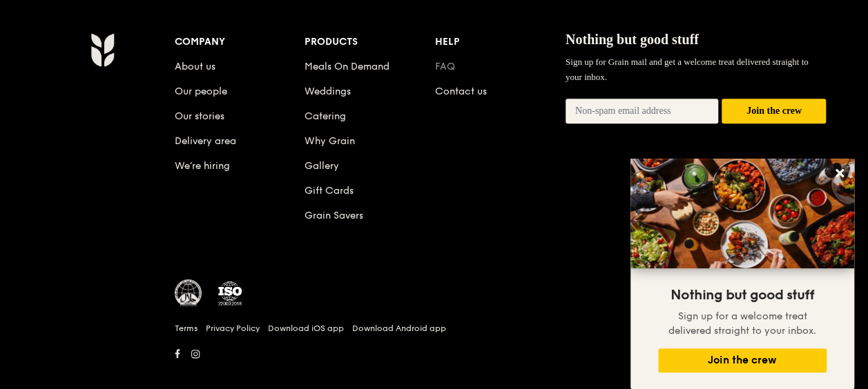 The width and height of the screenshot is (868, 389). What do you see at coordinates (306, 329) in the screenshot?
I see `a: Download iOS app` at bounding box center [306, 329].